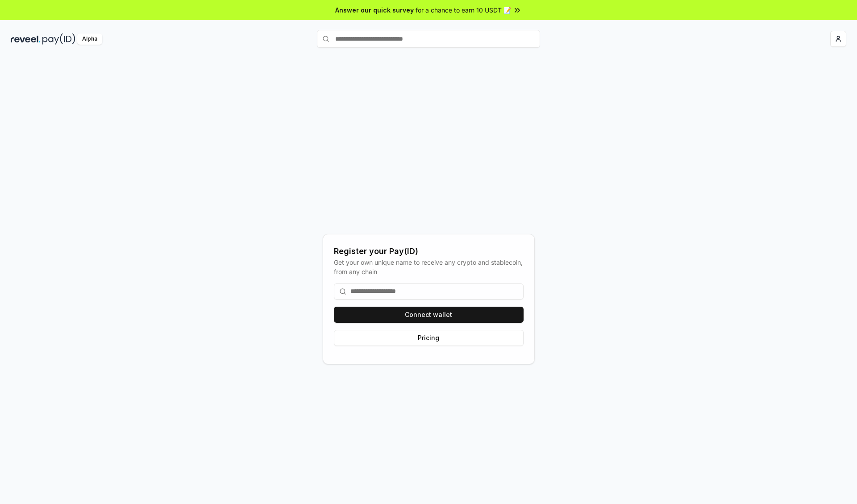 This screenshot has width=857, height=504. I want to click on div: Alpha, so click(90, 39).